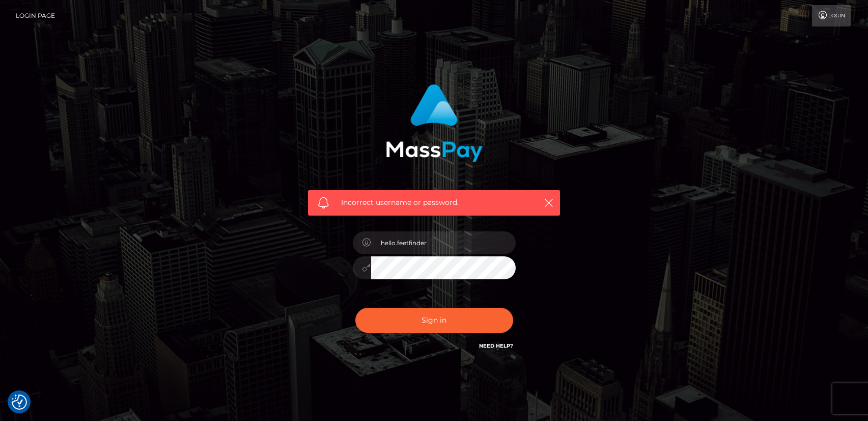 The height and width of the screenshot is (421, 868). What do you see at coordinates (19, 402) in the screenshot?
I see `button: Consent Preferences` at bounding box center [19, 402].